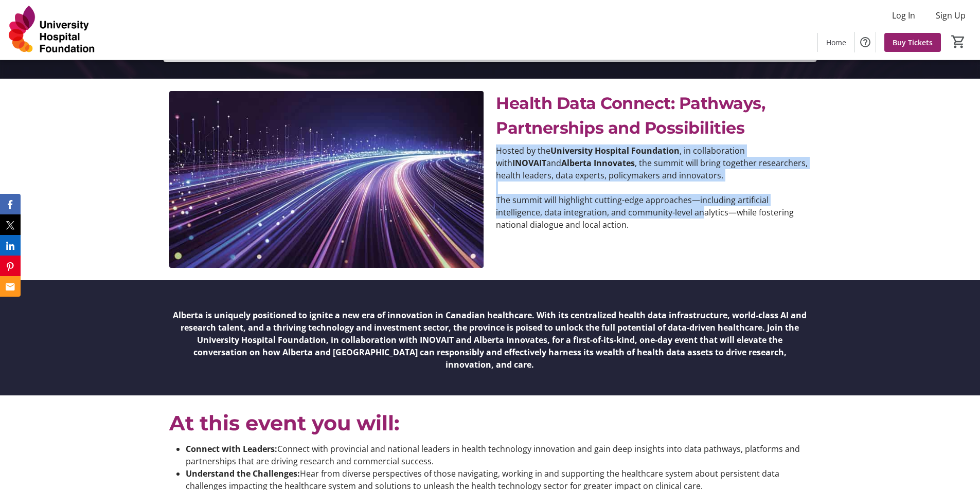  Describe the element at coordinates (836, 42) in the screenshot. I see `span: Home` at that location.